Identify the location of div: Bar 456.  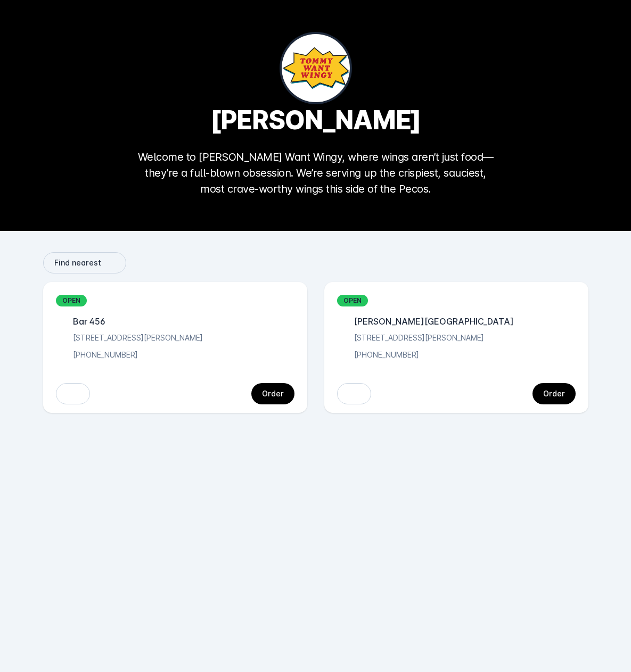
(87, 322).